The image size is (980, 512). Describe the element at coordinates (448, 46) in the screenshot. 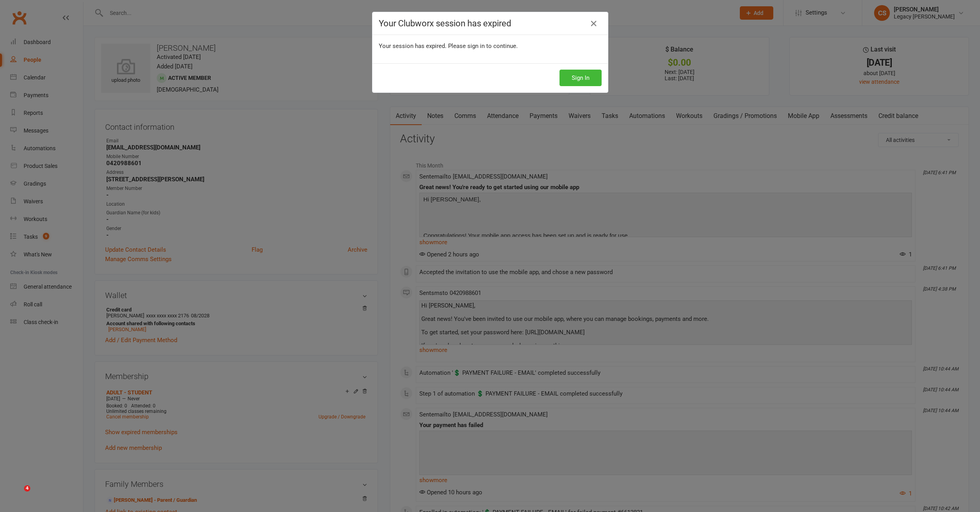

I see `span: Your session has expired. Please sign in to continue.` at that location.